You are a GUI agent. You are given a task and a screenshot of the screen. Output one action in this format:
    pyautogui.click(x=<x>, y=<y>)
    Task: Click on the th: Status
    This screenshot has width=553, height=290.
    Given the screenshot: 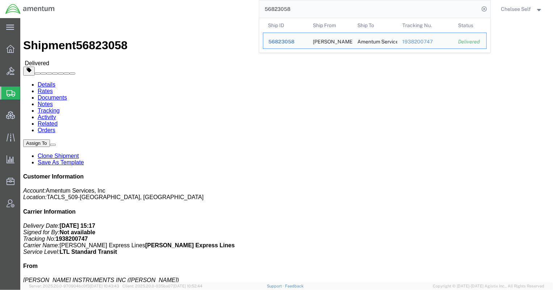 What is the action you would take?
    pyautogui.click(x=469, y=25)
    